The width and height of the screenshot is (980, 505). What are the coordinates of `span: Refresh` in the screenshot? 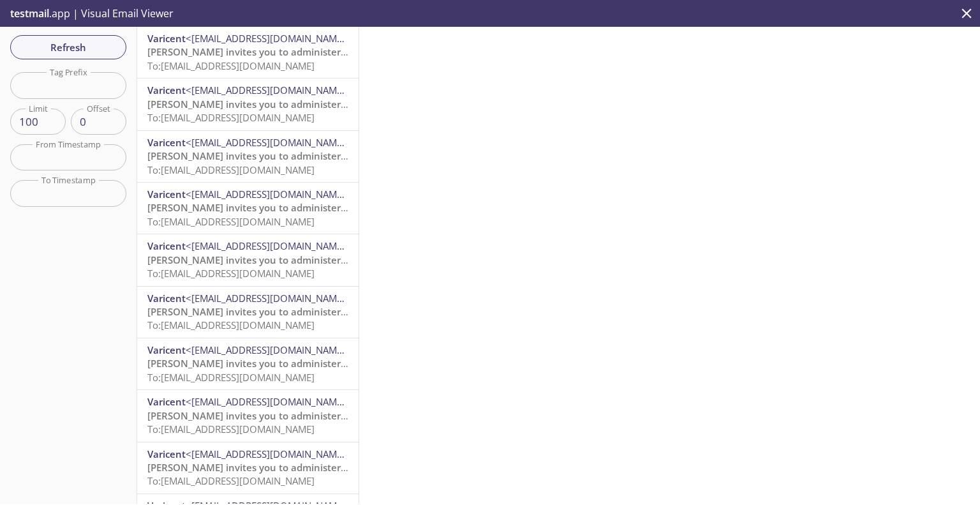 It's located at (68, 47).